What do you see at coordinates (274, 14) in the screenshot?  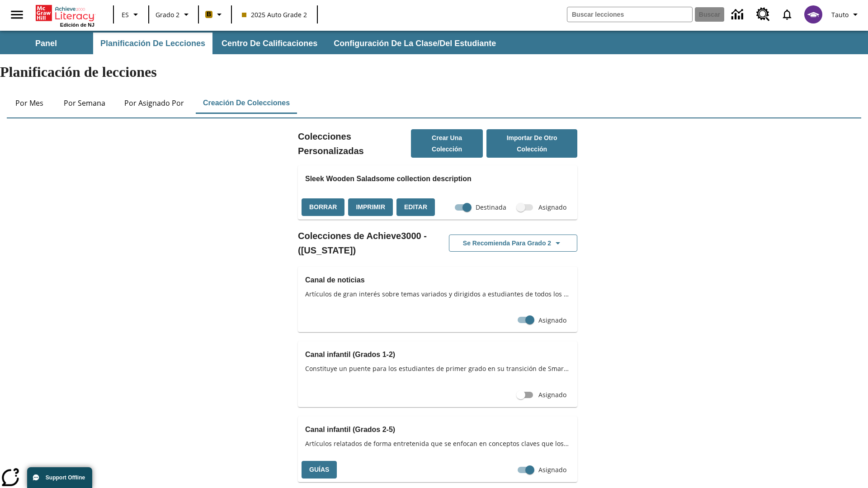 I see `span: 2025 Auto Grade 2` at bounding box center [274, 14].